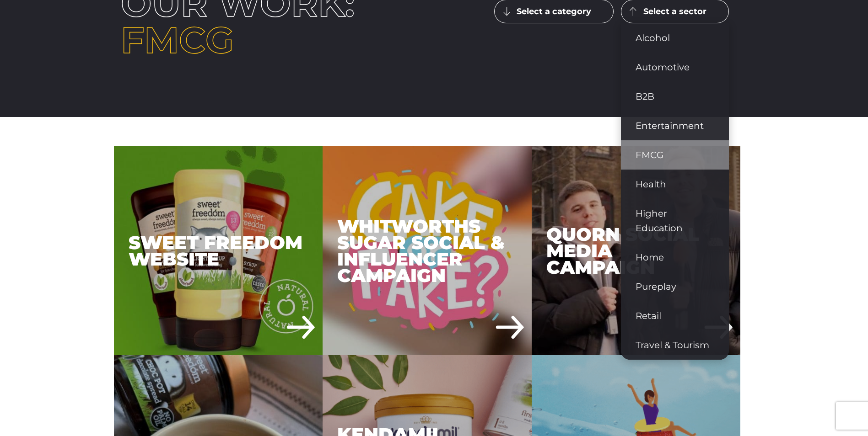 Image resolution: width=868 pixels, height=436 pixels. I want to click on a: Automotive, so click(674, 67).